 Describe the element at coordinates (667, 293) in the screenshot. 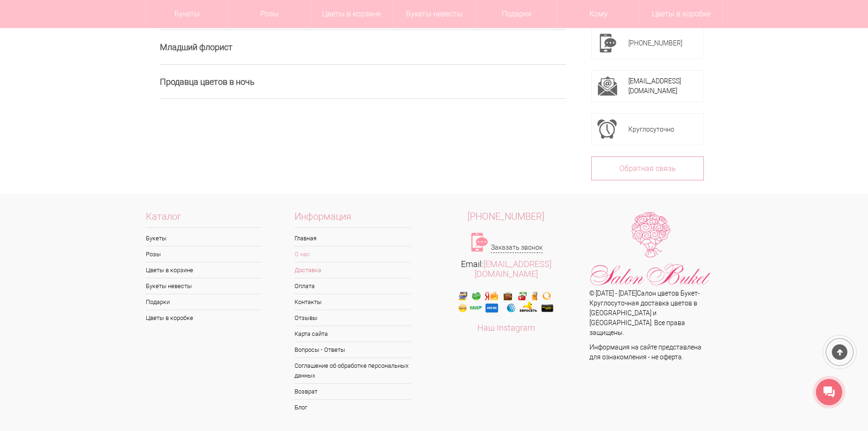

I see `a: Салон цветов Букет` at that location.